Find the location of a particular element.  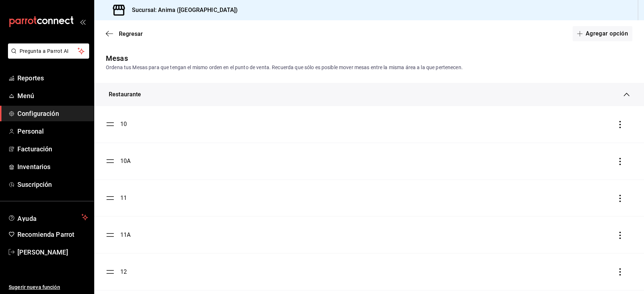

div: 11 is located at coordinates (124, 198).